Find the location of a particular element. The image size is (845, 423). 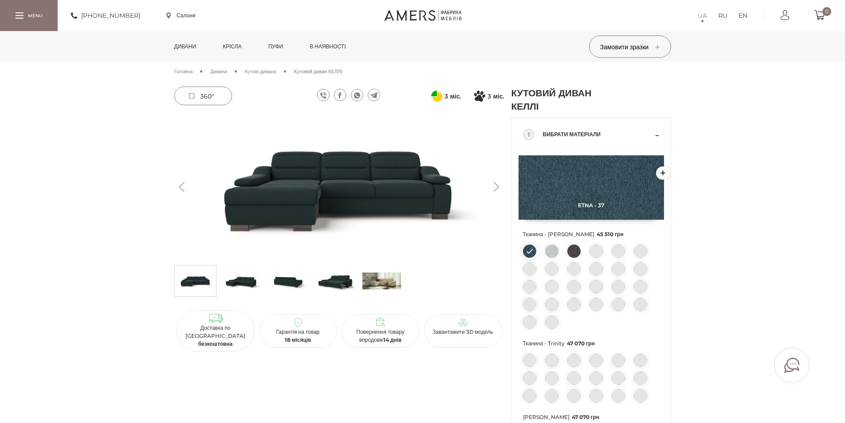

span: Замовити зразки is located at coordinates (630, 47).